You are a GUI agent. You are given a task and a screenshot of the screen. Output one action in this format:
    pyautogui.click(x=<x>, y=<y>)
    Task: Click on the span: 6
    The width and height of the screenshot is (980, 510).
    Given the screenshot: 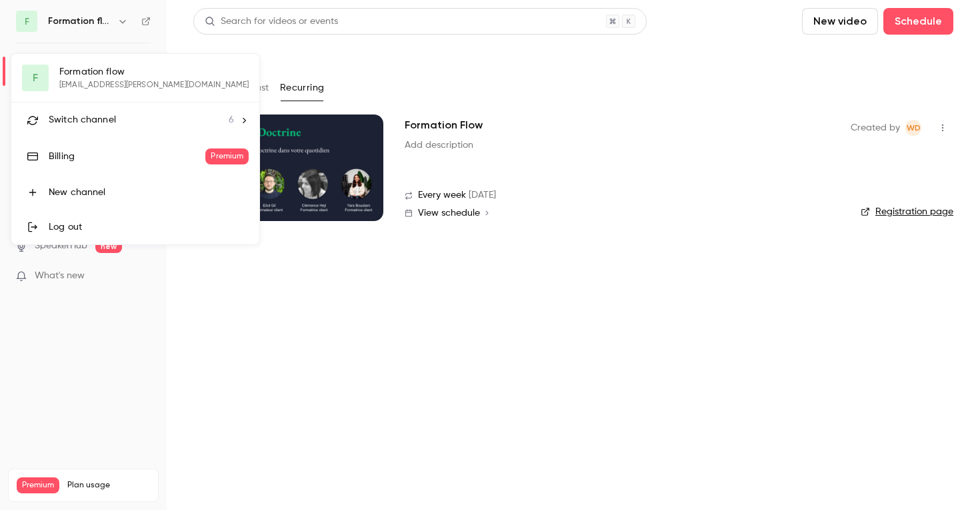 What is the action you would take?
    pyautogui.click(x=231, y=120)
    